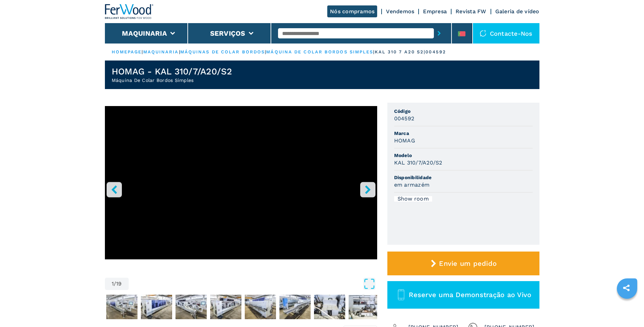 This screenshot has width=644, height=327. Describe the element at coordinates (161, 52) in the screenshot. I see `a: maquinaria` at that location.